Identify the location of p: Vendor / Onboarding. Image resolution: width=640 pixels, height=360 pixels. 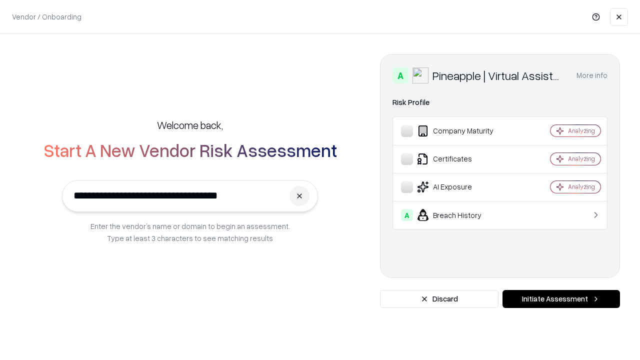
(47, 17).